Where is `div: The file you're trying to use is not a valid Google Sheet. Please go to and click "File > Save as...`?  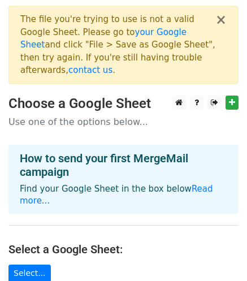
div: The file you're trying to use is not a valid Google Sheet. Please go to and click "File > Save as... is located at coordinates (117, 45).